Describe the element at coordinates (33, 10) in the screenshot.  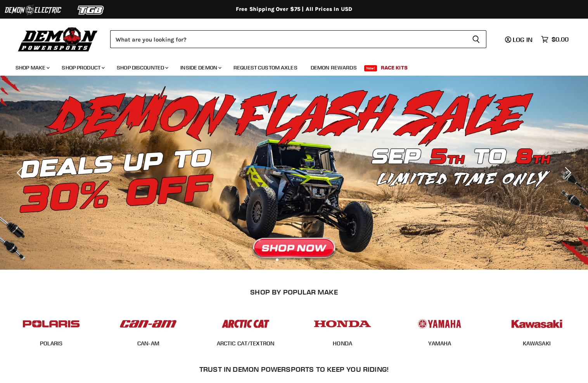
I see `img: Demon Electric Logo 2` at that location.